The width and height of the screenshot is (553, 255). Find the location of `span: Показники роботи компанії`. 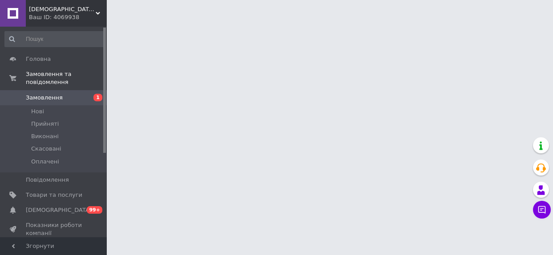

span: Показники роботи компанії is located at coordinates (54, 230).